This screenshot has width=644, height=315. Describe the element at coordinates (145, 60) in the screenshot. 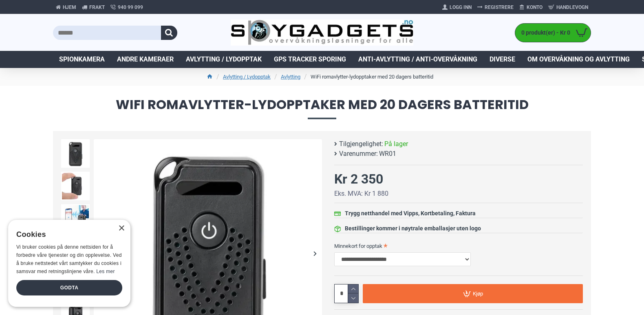

I see `a: Andre kameraer` at that location.